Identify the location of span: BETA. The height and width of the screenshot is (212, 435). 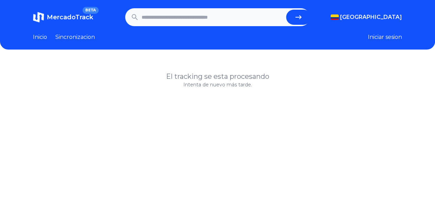
(90, 10).